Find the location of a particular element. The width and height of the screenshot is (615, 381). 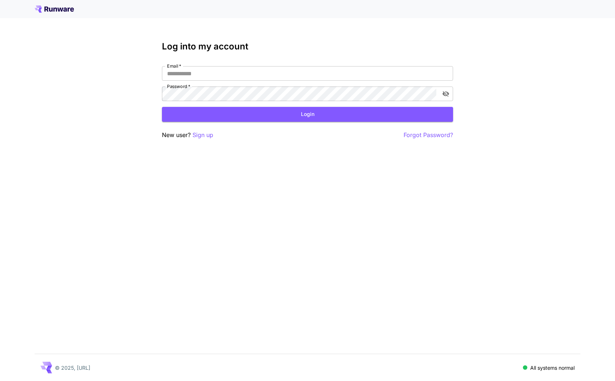

p: All systems normal is located at coordinates (553, 368).